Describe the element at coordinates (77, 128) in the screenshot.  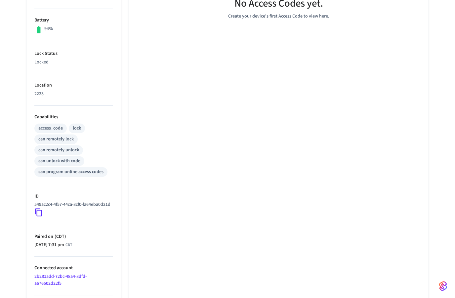
I see `div: lock` at that location.